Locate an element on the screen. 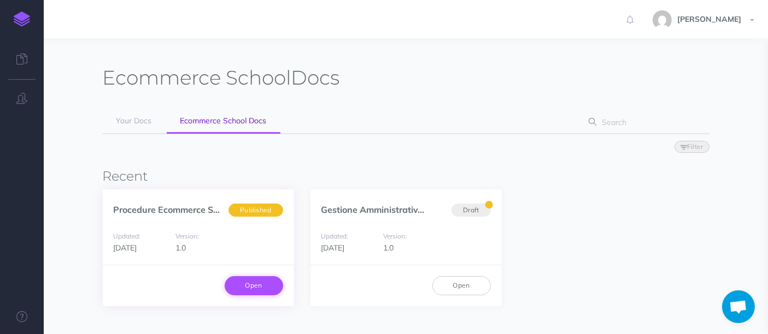  button: Filter is located at coordinates (692, 147).